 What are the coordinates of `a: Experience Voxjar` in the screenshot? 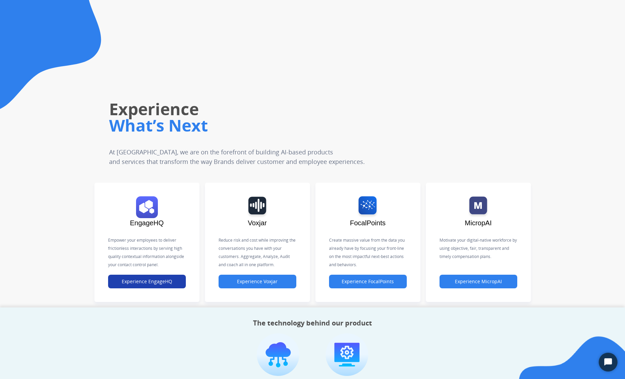 It's located at (257, 282).